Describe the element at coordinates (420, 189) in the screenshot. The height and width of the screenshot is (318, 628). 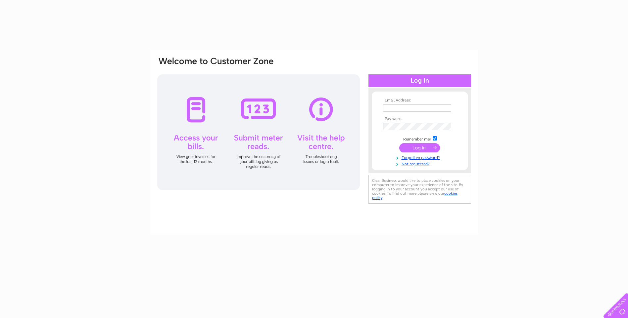
I see `div: Clear Business would like to place cookies on your computer to improve your experience of the sit...` at that location.